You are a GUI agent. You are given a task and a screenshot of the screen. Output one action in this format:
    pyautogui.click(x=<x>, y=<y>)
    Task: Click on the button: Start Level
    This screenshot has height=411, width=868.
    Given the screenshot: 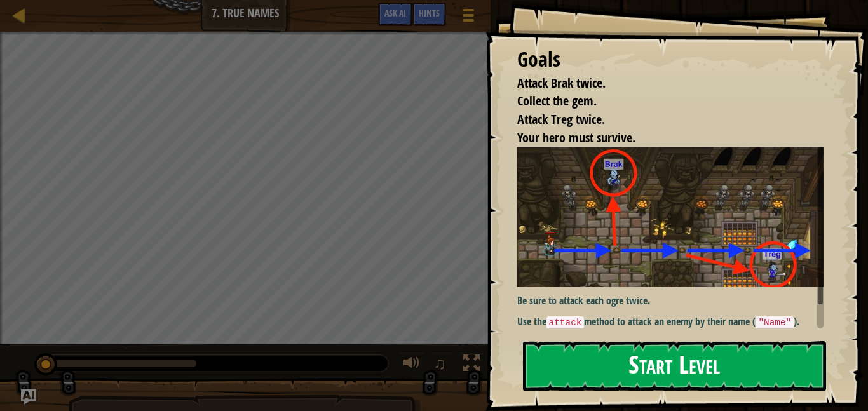 What is the action you would take?
    pyautogui.click(x=674, y=366)
    